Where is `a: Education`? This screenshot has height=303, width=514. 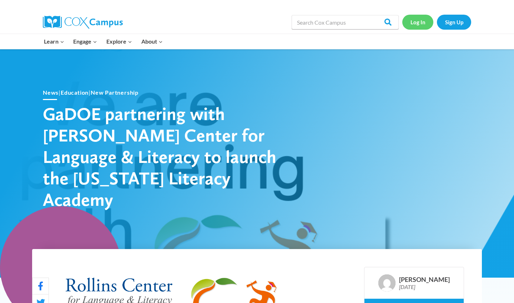 a: Education is located at coordinates (75, 92).